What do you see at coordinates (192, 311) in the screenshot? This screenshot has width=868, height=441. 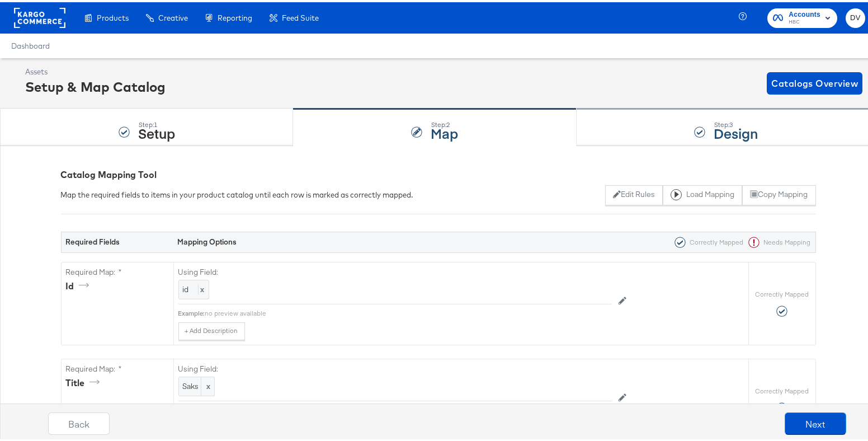 I see `div: Example:` at bounding box center [192, 311].